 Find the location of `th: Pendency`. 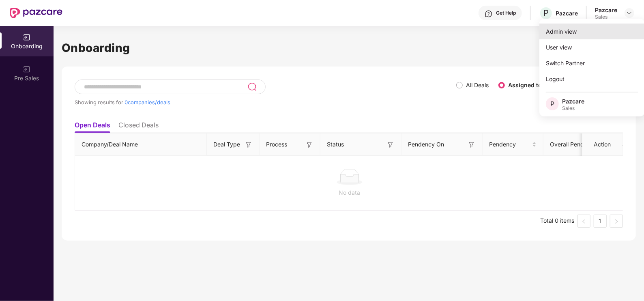

th: Pendency is located at coordinates (513, 145).